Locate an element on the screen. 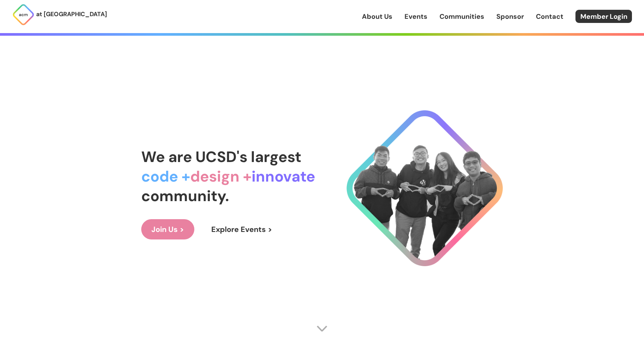 This screenshot has width=644, height=353. a: About Us is located at coordinates (377, 16).